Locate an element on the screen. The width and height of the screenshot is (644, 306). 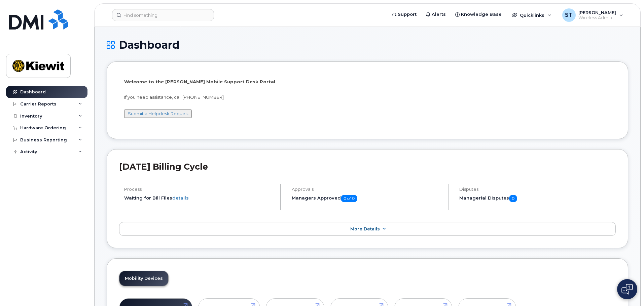
h4: Approvals is located at coordinates (367, 189).